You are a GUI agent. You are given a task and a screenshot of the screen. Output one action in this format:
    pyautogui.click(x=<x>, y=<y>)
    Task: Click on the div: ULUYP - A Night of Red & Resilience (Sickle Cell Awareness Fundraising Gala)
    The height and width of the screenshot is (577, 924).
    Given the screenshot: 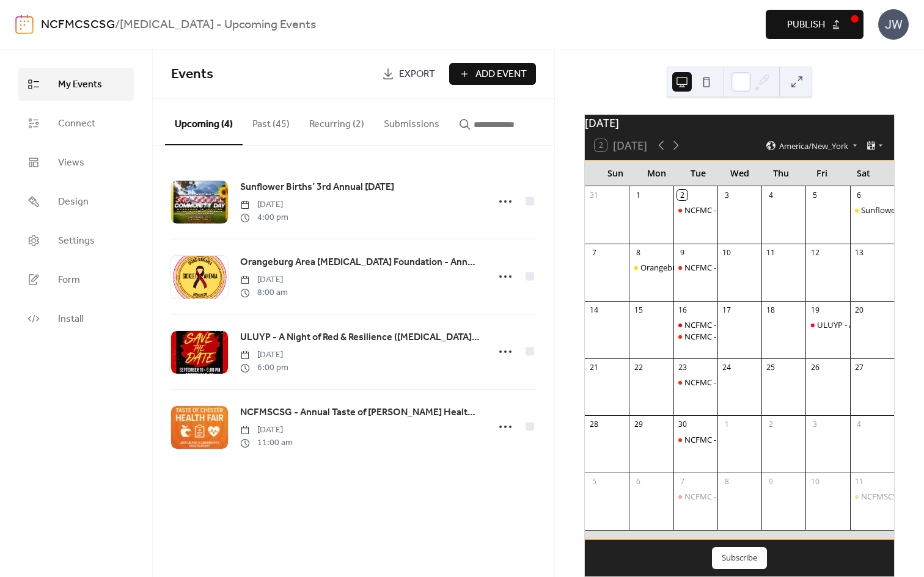 What is the action you would take?
    pyautogui.click(x=827, y=325)
    